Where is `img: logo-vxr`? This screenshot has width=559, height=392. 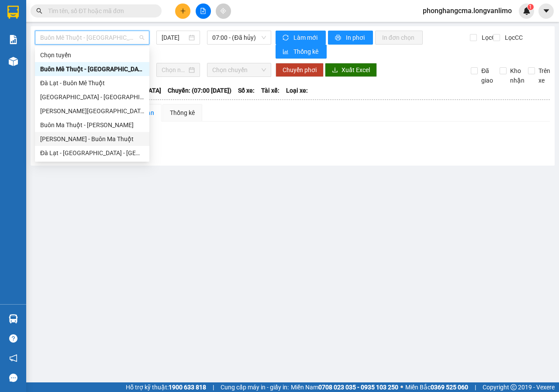
img: logo-vxr is located at coordinates (13, 12).